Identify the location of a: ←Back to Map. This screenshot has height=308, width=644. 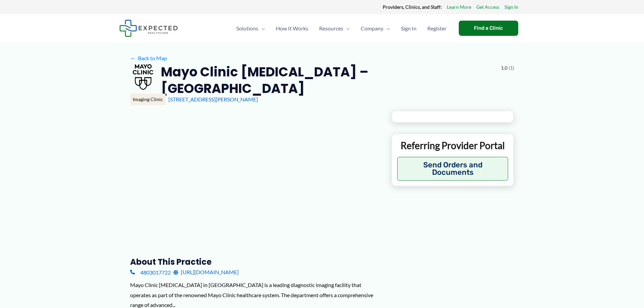
(148, 58).